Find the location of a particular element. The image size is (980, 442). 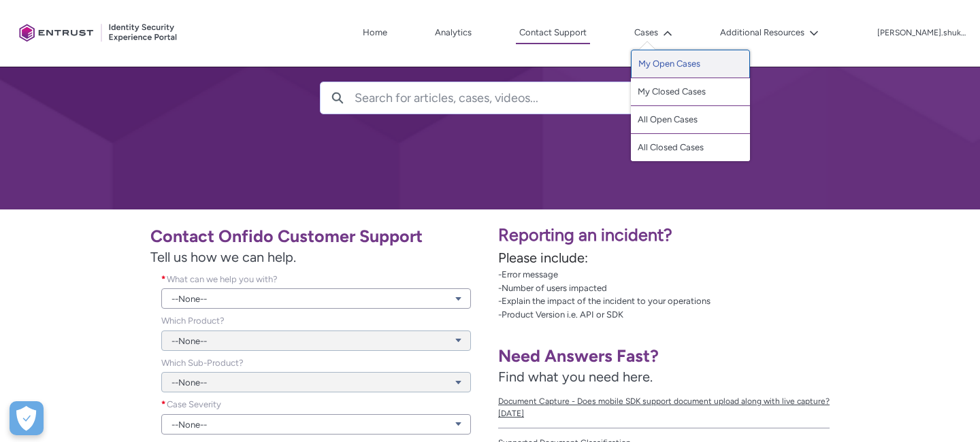

div: Cookie Preferences is located at coordinates (27, 419).